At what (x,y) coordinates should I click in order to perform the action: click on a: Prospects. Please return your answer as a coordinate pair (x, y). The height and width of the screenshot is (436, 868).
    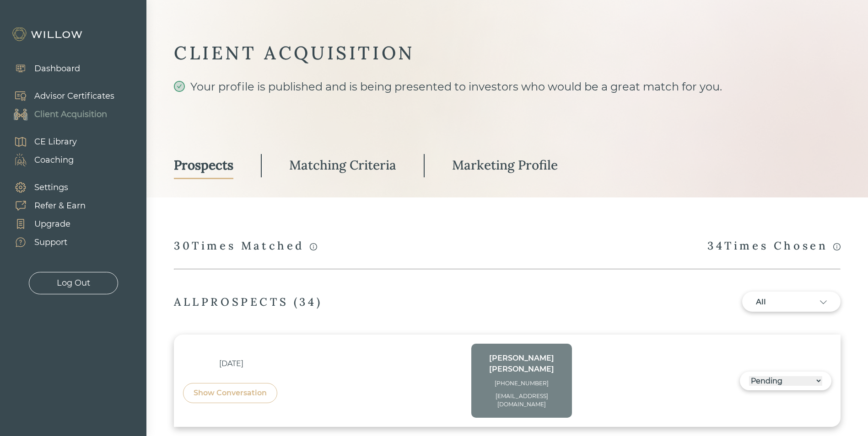
    Looking at the image, I should click on (203, 166).